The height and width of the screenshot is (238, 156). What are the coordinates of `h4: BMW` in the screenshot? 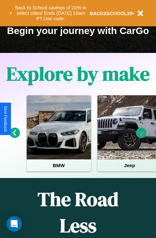 It's located at (59, 165).